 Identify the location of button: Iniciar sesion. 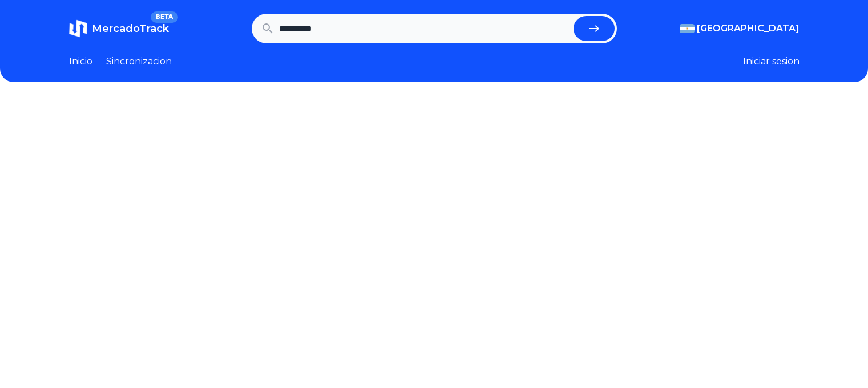
(771, 62).